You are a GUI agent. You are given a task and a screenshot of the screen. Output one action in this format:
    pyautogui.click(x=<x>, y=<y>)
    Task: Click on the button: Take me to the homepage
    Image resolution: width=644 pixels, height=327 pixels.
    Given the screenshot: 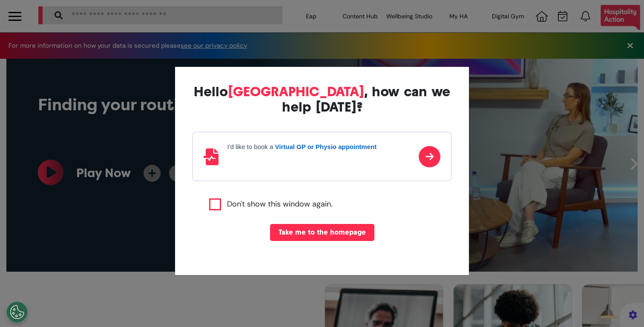 What is the action you would take?
    pyautogui.click(x=322, y=233)
    